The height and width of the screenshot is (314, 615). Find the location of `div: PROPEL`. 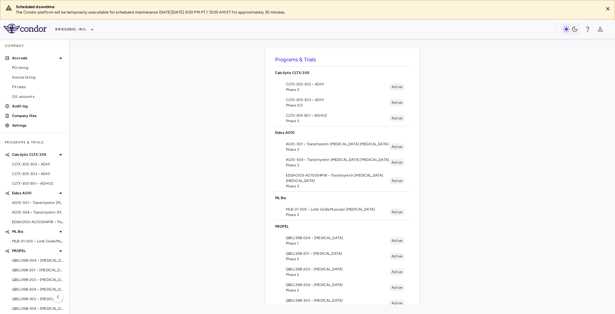

div: PROPEL is located at coordinates (342, 226).